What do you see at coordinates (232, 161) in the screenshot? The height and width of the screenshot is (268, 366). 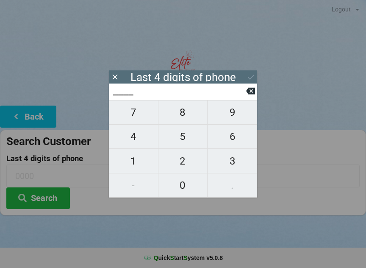 I see `button: 3` at bounding box center [232, 161].